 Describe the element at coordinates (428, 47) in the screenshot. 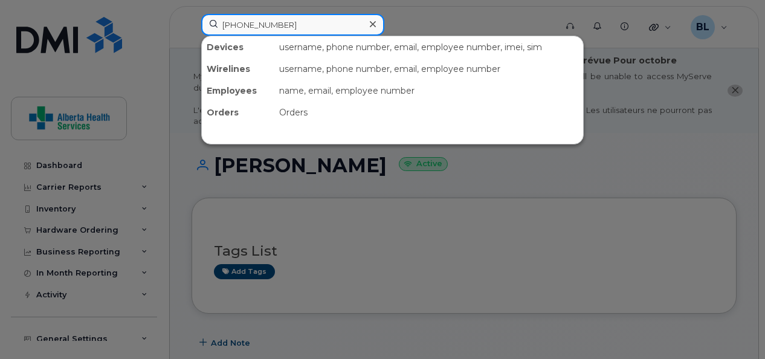

I see `div: username, phone number, email, employee number, imei, sim` at that location.